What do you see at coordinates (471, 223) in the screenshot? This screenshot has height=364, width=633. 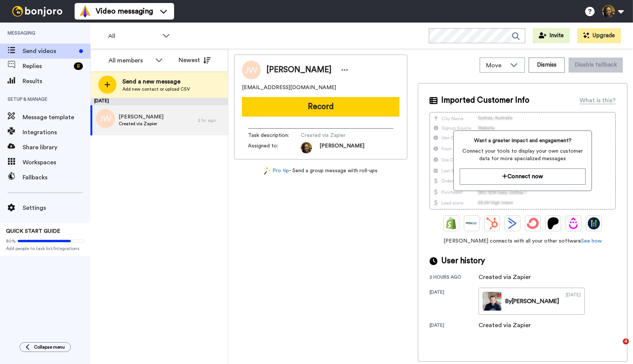 I see `img: Ontraport` at bounding box center [471, 223].